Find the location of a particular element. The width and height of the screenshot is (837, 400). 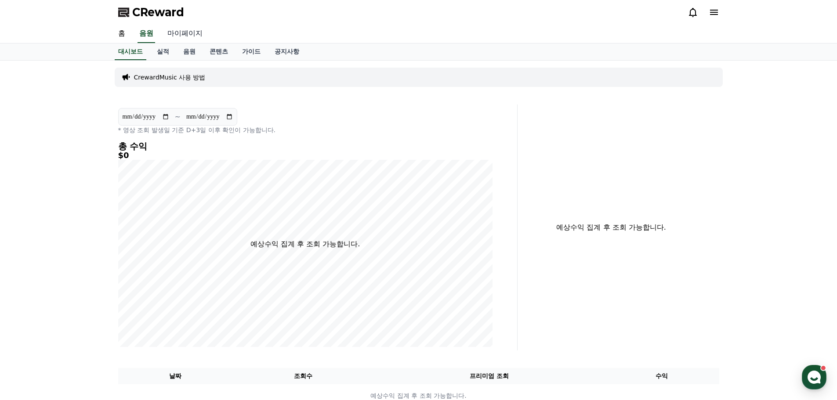

p: CrewardMusic 사용 방법 is located at coordinates (170, 77).